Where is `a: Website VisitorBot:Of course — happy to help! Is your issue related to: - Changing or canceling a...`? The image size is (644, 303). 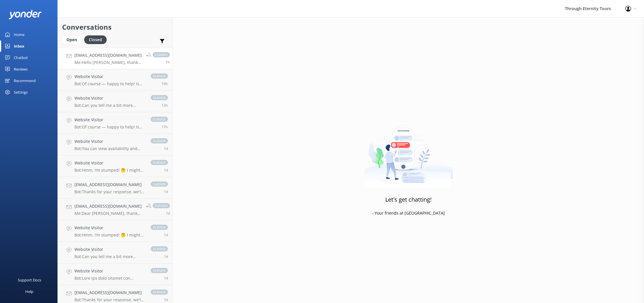
a: Website VisitorBot:Of course — happy to help! Is your issue related to: - Changing or canceling a... is located at coordinates (115, 80).